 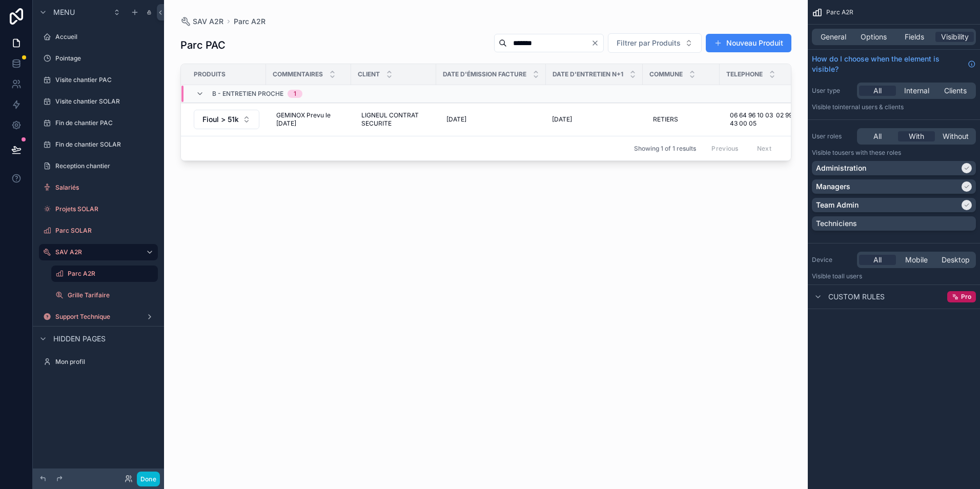 I want to click on label: Parc A2R, so click(x=109, y=274).